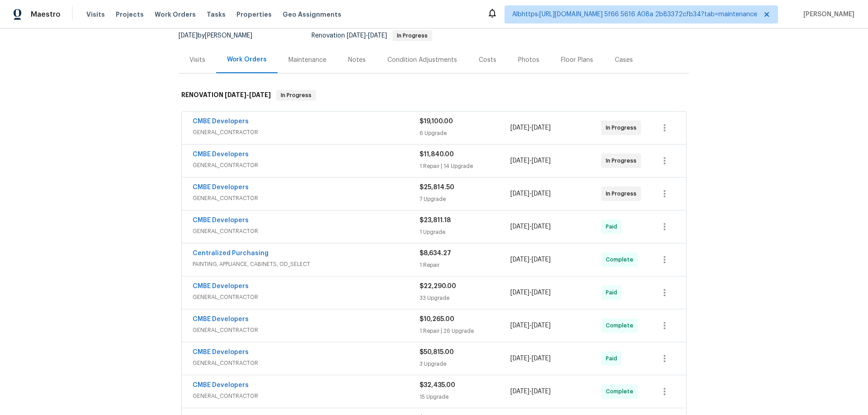 The width and height of the screenshot is (868, 415). Describe the element at coordinates (464, 331) in the screenshot. I see `div: 1 Repair | 26 Upgrade` at that location.